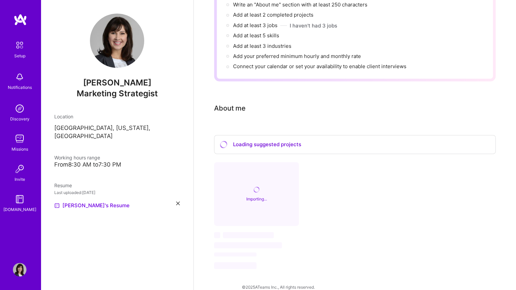 The image size is (516, 290). What do you see at coordinates (230, 108) in the screenshot?
I see `div: About me` at bounding box center [230, 108].